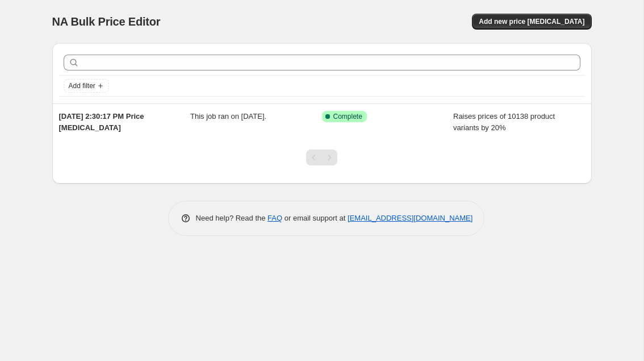 This screenshot has height=361, width=644. What do you see at coordinates (322, 157) in the screenshot?
I see `nav: Pagination` at bounding box center [322, 157].